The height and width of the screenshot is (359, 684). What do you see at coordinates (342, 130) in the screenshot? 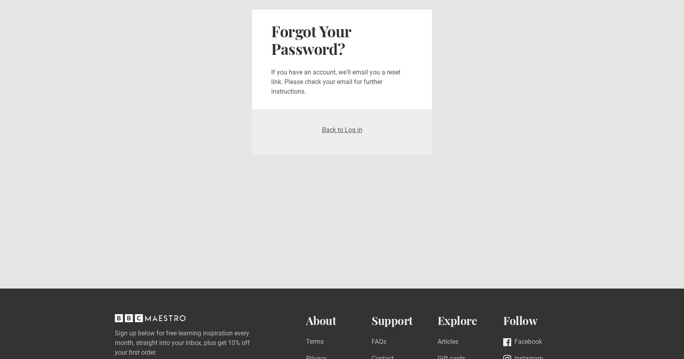
I see `a: Back to Log in` at bounding box center [342, 130].